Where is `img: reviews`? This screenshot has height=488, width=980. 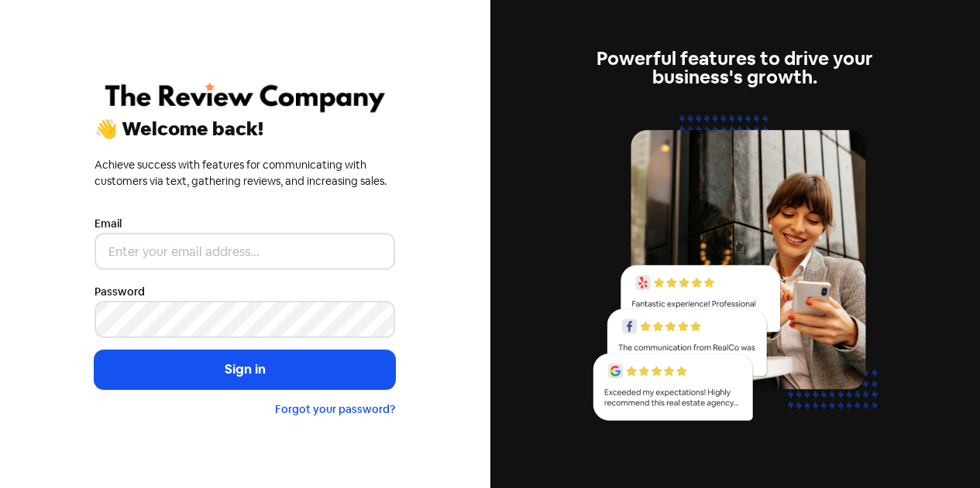
img: reviews is located at coordinates (735, 272).